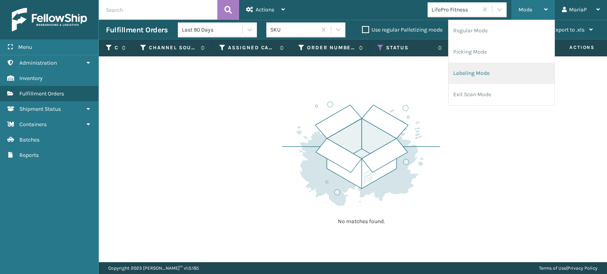  I want to click on span: Shipment Status, so click(40, 109).